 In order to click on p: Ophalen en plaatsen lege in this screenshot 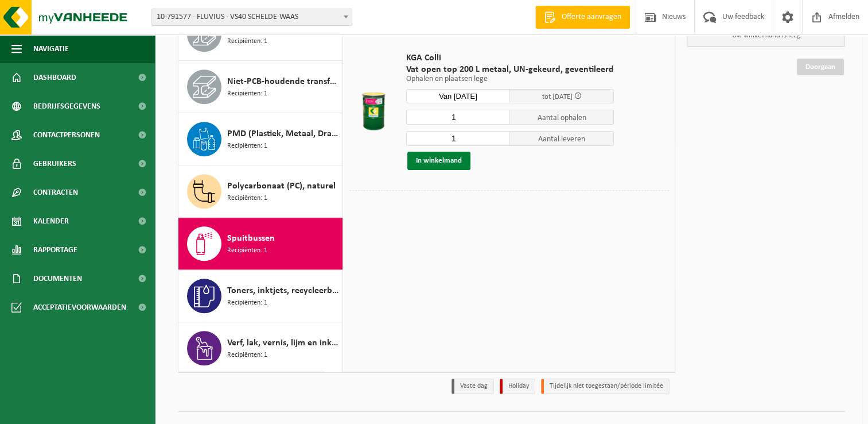, I will do `click(511, 79)`.